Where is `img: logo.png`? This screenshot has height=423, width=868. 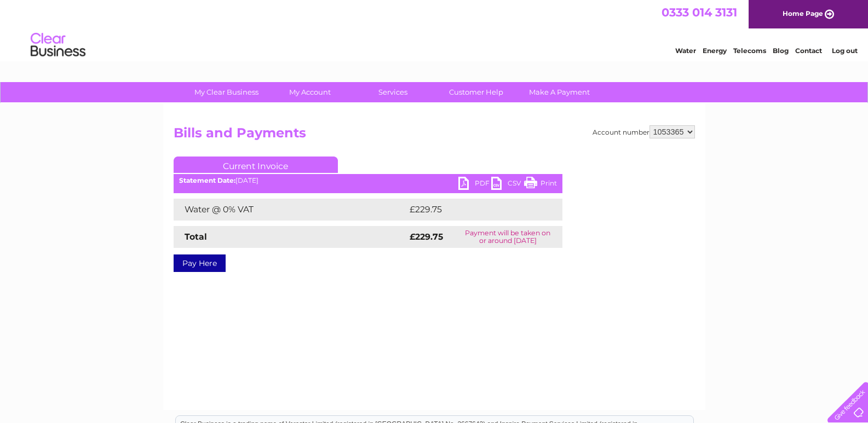
img: logo.png is located at coordinates (58, 45).